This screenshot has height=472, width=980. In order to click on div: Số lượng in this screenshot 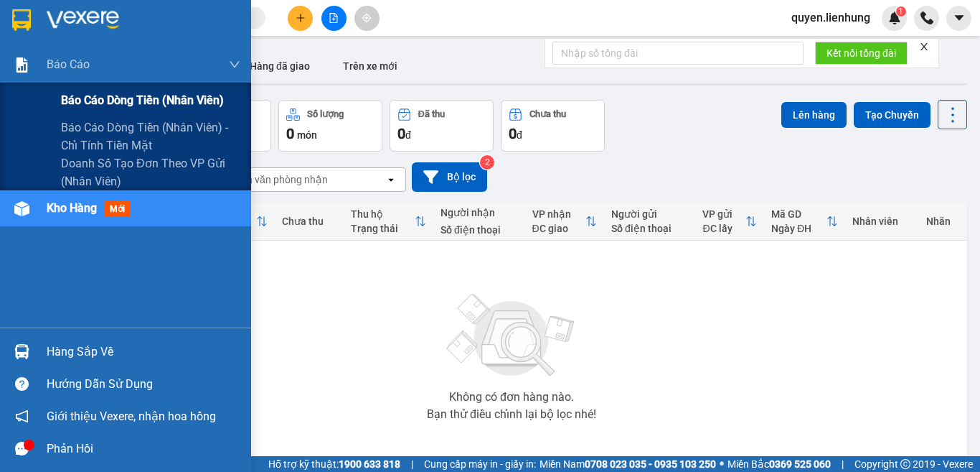, I will do `click(325, 115)`.